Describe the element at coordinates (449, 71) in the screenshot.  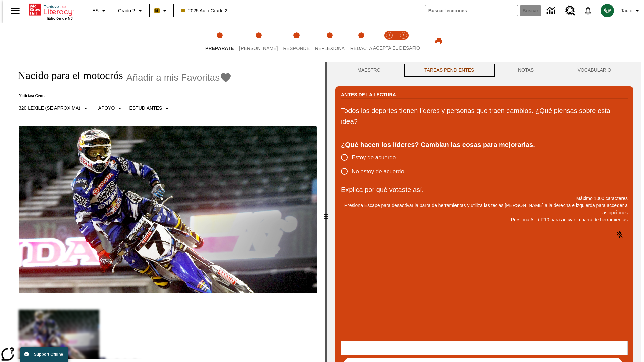
I see `button: TAREAS PENDIENTES` at that location.